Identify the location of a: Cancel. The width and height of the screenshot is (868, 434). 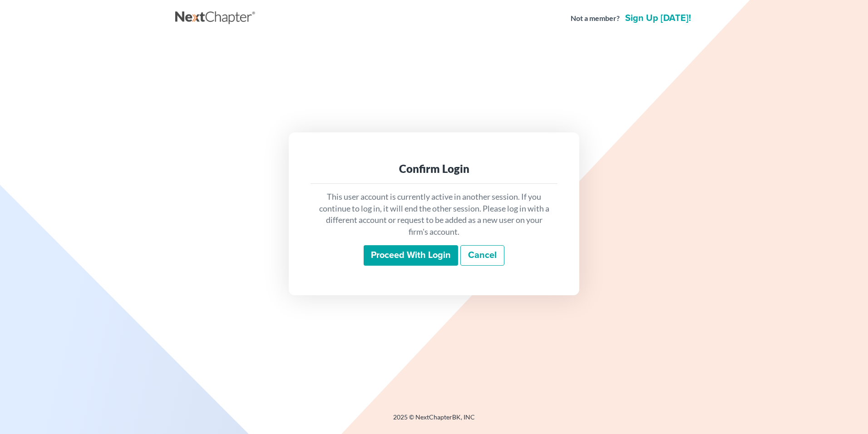
(482, 255).